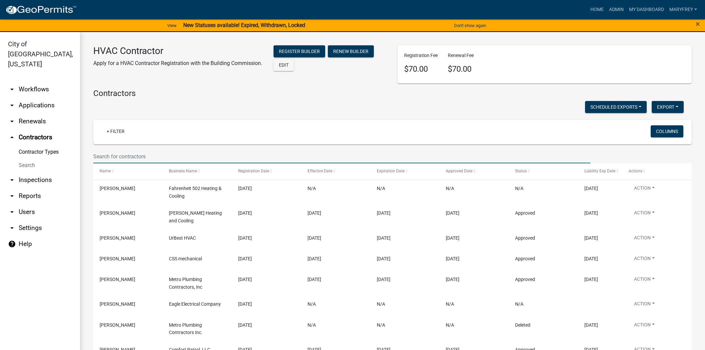 This screenshot has width=705, height=350. What do you see at coordinates (459, 171) in the screenshot?
I see `span: Approved Date` at bounding box center [459, 171].